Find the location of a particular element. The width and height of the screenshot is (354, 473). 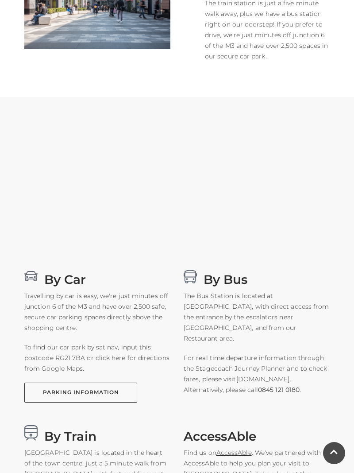

p: For real time departure information through the Stagecoach Journey Planner and to check fares, pl... is located at coordinates (257, 373).